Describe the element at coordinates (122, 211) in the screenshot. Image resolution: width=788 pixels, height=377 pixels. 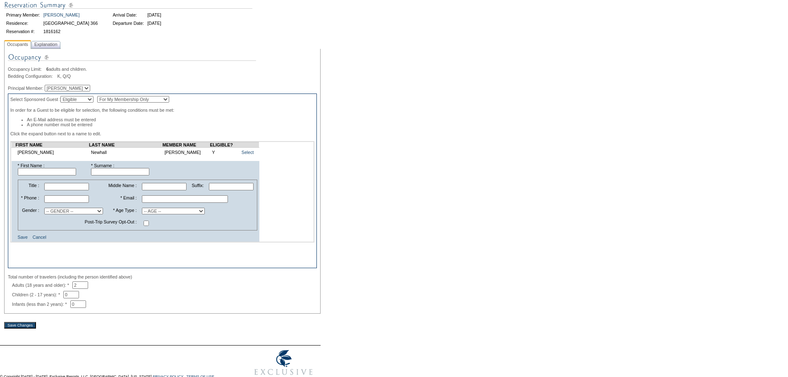
I see `td: * Age Type :` at that location.